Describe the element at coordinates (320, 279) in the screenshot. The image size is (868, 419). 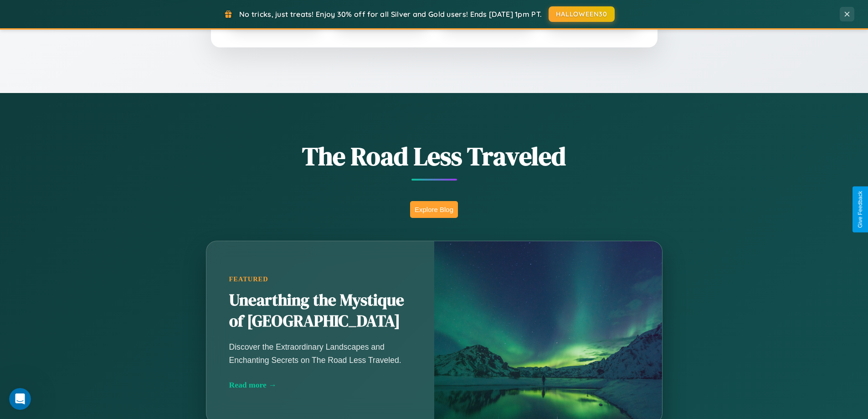
I see `div: Featured` at that location.